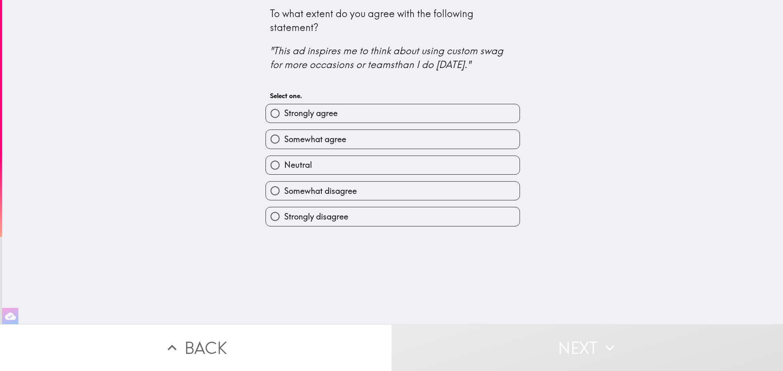 Image resolution: width=783 pixels, height=371 pixels. I want to click on span: Neutral, so click(298, 165).